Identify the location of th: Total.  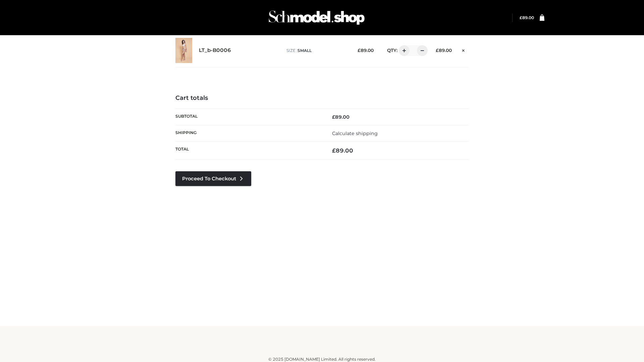
(249, 151).